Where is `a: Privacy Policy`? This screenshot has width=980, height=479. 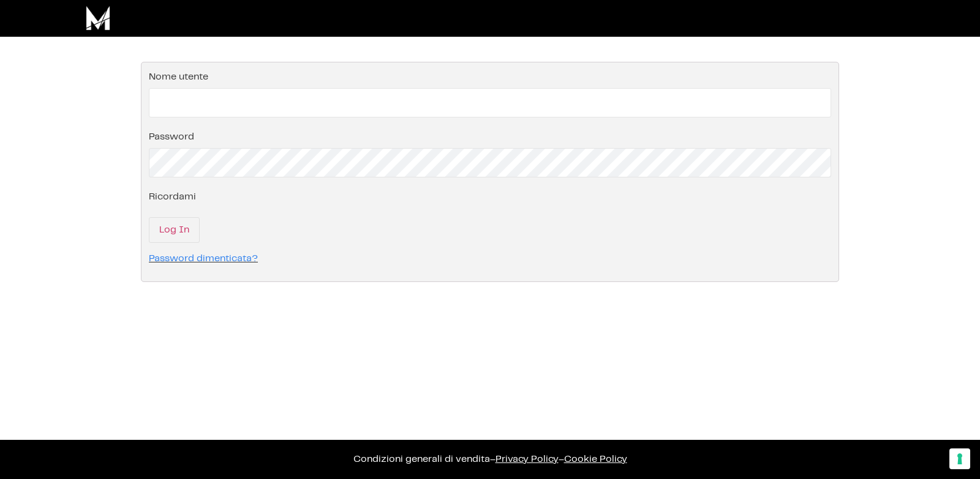 a: Privacy Policy is located at coordinates (527, 459).